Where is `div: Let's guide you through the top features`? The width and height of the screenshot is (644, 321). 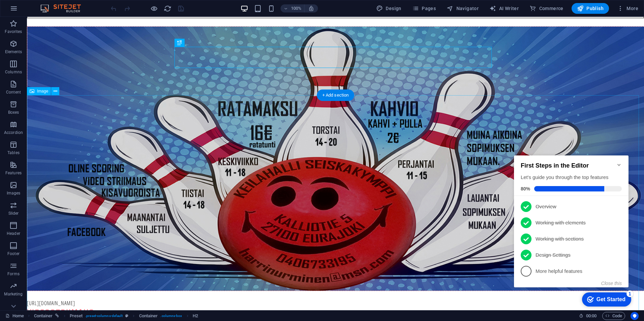 div: Let's guide you through the top features is located at coordinates (60, 32).